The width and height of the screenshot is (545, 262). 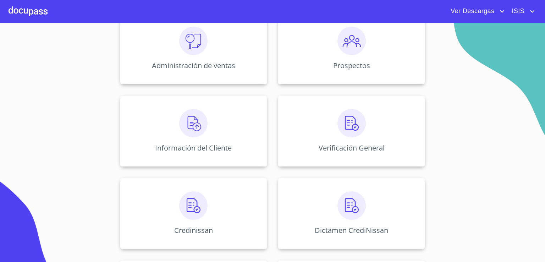 What do you see at coordinates (351, 230) in the screenshot?
I see `p: Dictamen CrediNissan` at bounding box center [351, 230].